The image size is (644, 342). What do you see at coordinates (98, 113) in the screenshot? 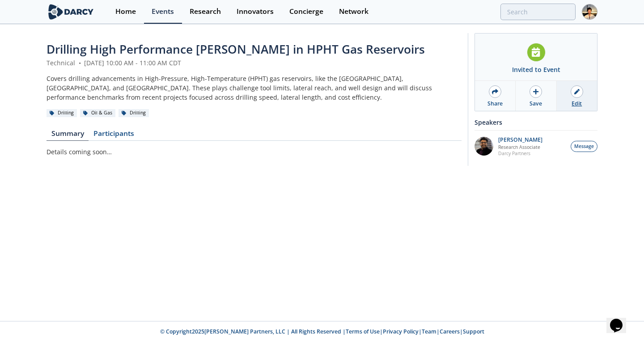
I see `div: Oil & Gas` at bounding box center [98, 113].